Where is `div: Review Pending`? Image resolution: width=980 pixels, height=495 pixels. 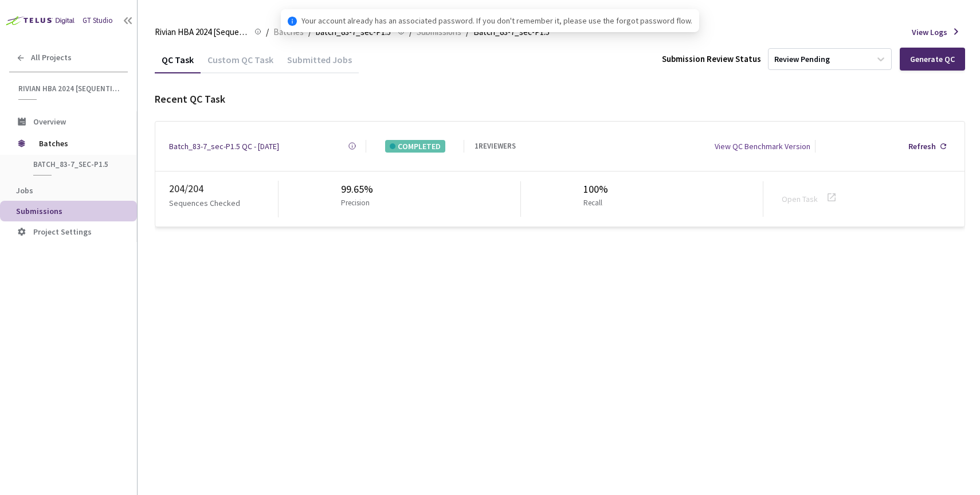 div: Review Pending is located at coordinates (801, 59).